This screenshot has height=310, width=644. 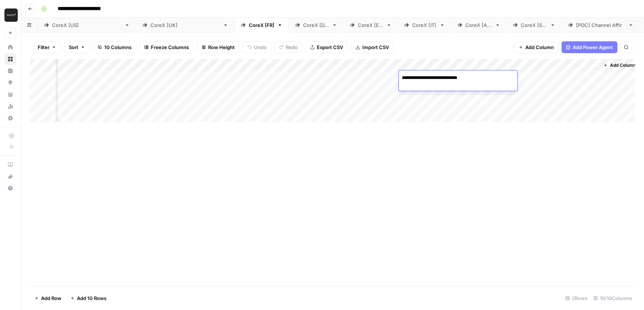 I want to click on span: Add 10 Rows, so click(x=92, y=298).